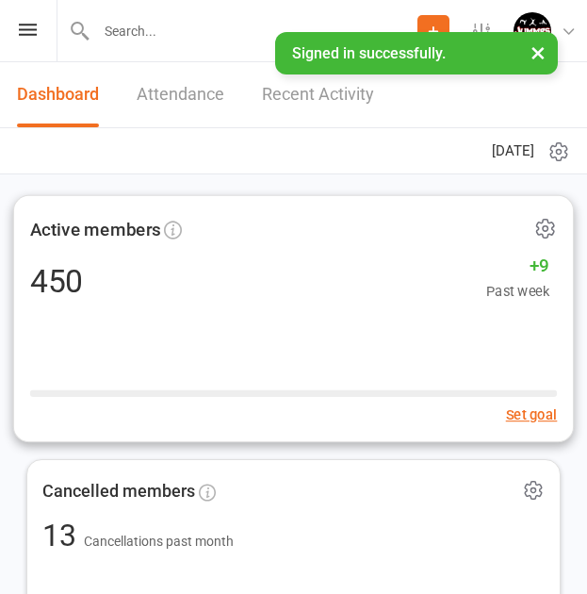 Image resolution: width=587 pixels, height=594 pixels. Describe the element at coordinates (369, 53) in the screenshot. I see `span: Signed in successfully.` at that location.